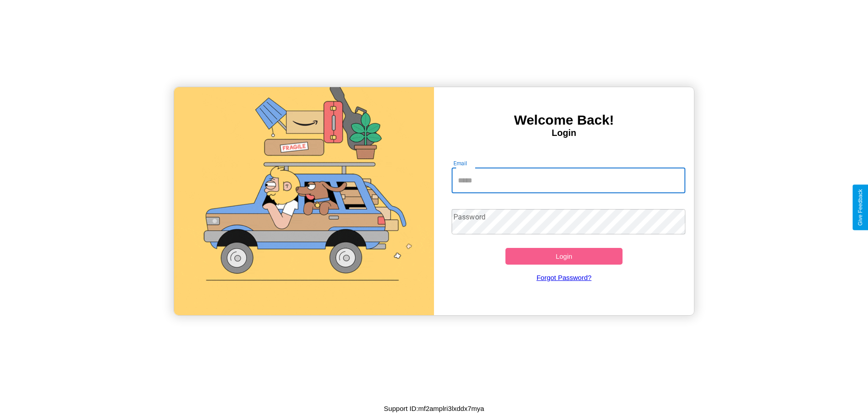  Describe the element at coordinates (860, 207) in the screenshot. I see `div: Give Feedback` at that location.